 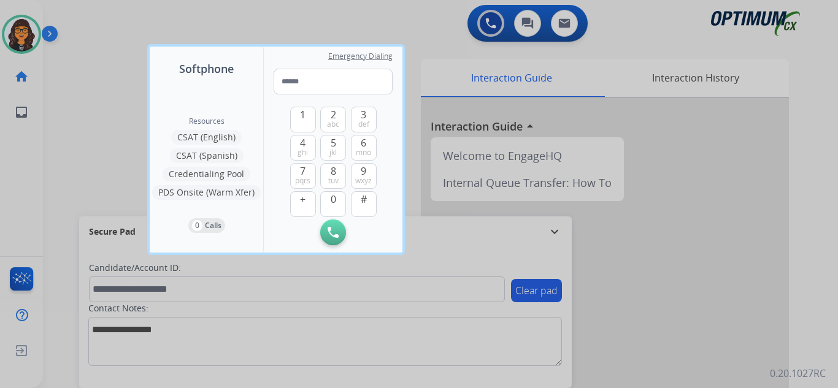 What do you see at coordinates (333, 233) in the screenshot?
I see `img: call-button` at bounding box center [333, 233].